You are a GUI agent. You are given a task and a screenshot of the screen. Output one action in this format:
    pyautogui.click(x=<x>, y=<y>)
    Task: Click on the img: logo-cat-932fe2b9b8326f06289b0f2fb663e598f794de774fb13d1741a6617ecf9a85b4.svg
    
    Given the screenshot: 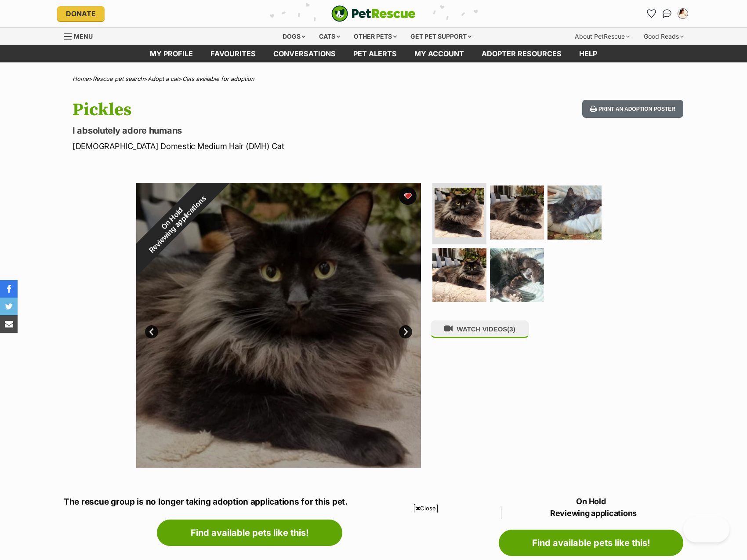 What is the action you would take?
    pyautogui.click(x=374, y=14)
    